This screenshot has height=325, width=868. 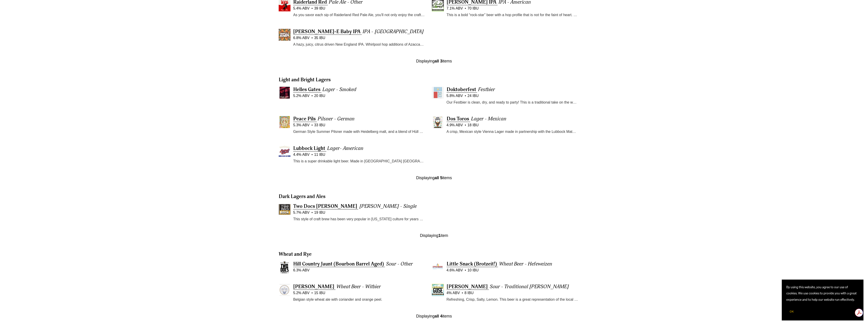 I want to click on p: A crisp, Mexican style Vienna Lager made in partnership with the Lubbock Matadors, so click(x=512, y=132).